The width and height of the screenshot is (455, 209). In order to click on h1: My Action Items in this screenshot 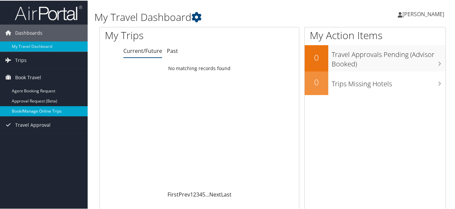, I will do `click(375, 35)`.